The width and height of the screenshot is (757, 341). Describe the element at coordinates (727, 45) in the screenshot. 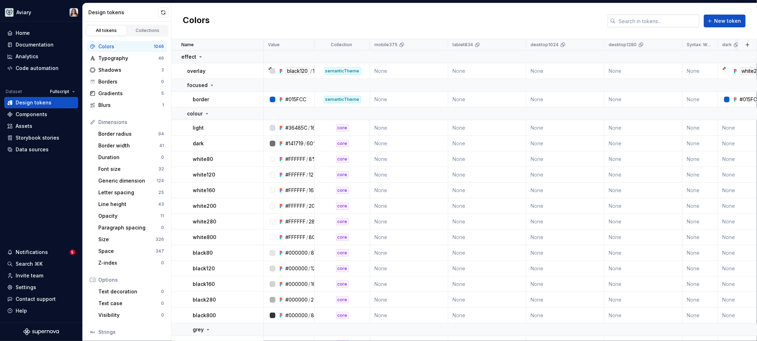

I see `p: dark` at that location.